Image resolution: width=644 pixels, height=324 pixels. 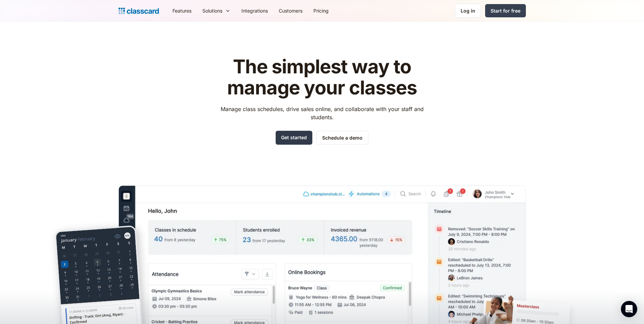 I want to click on div: Log in, so click(x=468, y=10).